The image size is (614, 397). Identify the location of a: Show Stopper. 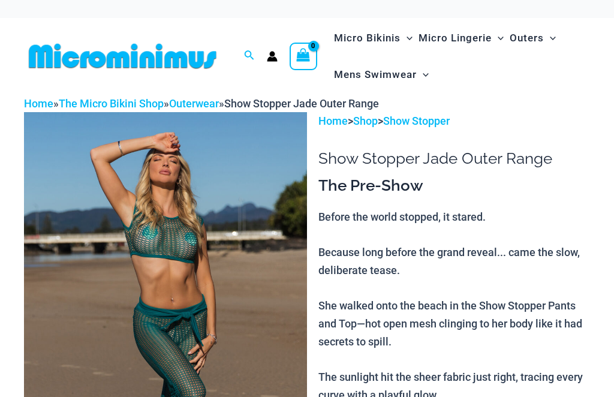
(416, 121).